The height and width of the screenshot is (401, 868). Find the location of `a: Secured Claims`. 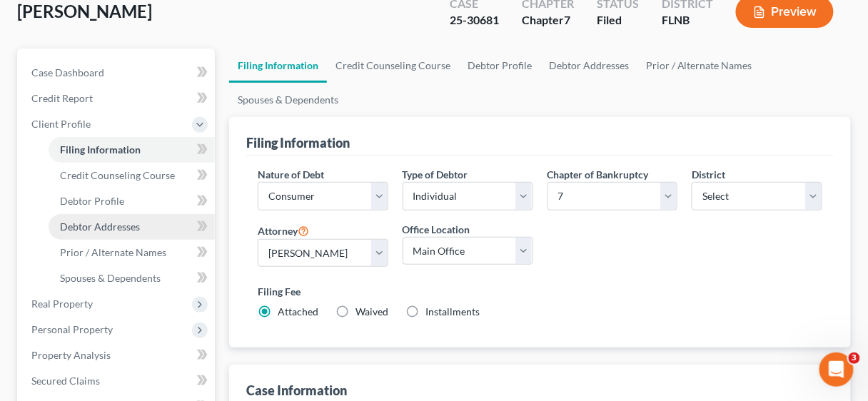

a: Secured Claims is located at coordinates (117, 381).